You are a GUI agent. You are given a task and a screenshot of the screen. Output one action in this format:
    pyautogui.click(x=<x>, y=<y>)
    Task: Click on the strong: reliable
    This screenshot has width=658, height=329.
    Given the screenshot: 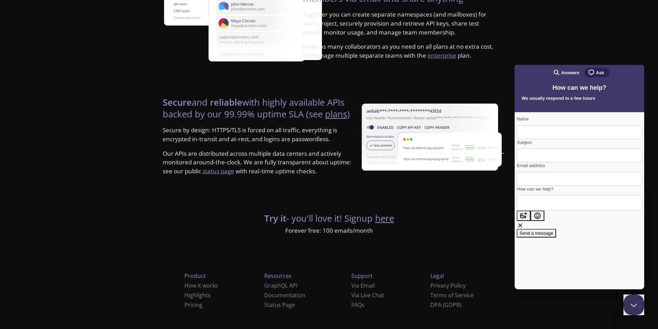 What is the action you would take?
    pyautogui.click(x=226, y=102)
    